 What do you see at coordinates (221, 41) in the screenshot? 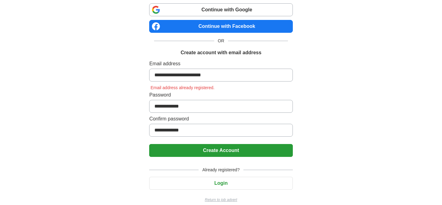
I see `span: OR` at bounding box center [221, 41].